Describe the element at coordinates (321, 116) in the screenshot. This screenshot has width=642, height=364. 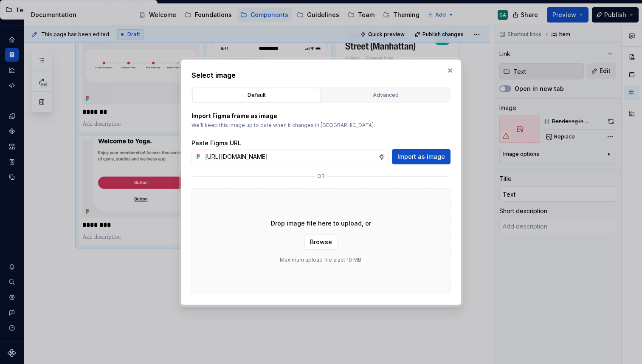
I see `p: Import Figma frame as image` at that location.